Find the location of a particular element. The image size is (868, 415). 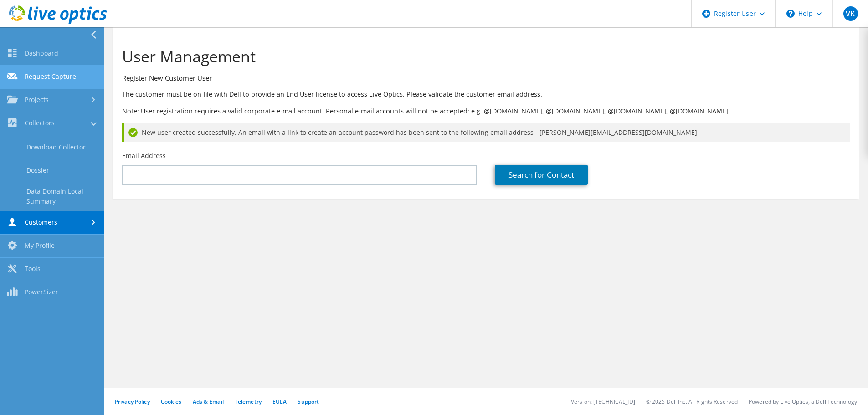

p: Note: User registration requires a valid corporate e-mail account. Personal e-mail accounts will ... is located at coordinates (486, 111).